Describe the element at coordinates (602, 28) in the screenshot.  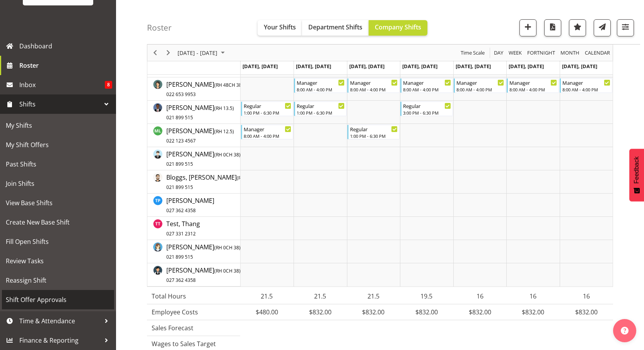
I see `button: Send a list of all shifts for the selected filtered period to all rostered employees.` at that location.